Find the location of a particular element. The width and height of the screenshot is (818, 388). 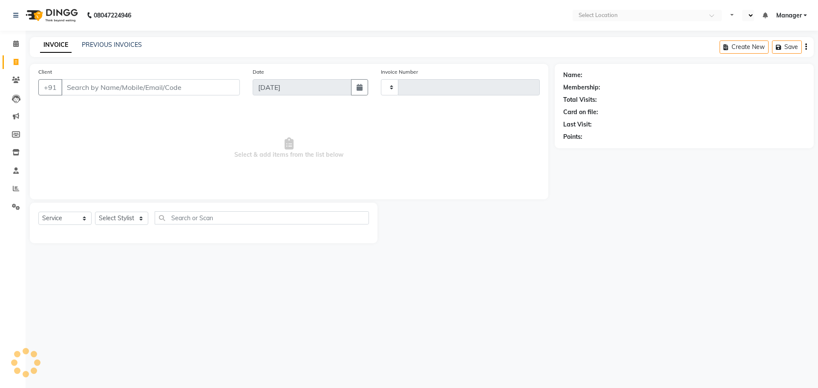

a: INVOICE is located at coordinates (56, 45).